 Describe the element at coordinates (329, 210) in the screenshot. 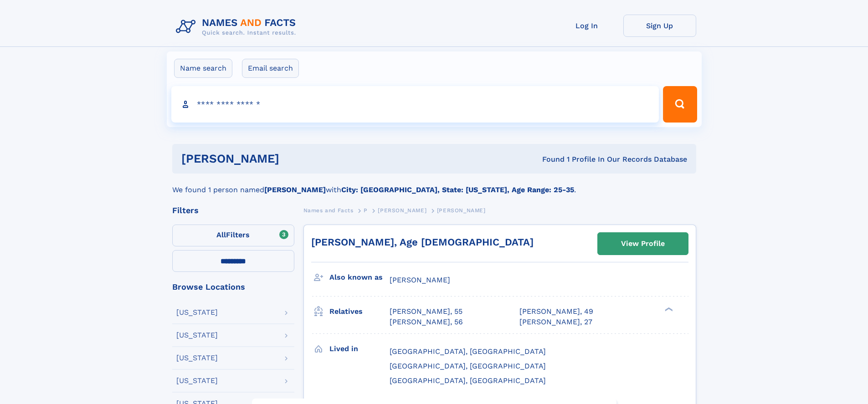

I see `a: Names and Facts` at that location.